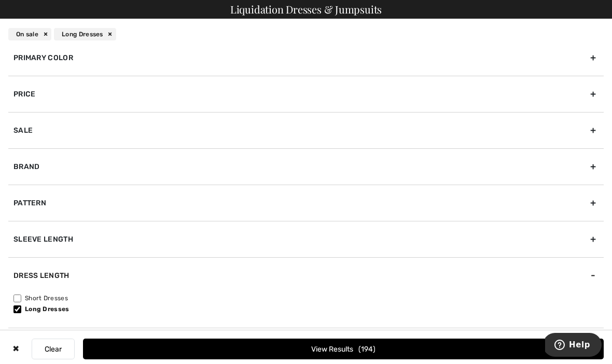 This screenshot has height=364, width=612. Describe the element at coordinates (34, 12) in the screenshot. I see `span: Help` at that location.